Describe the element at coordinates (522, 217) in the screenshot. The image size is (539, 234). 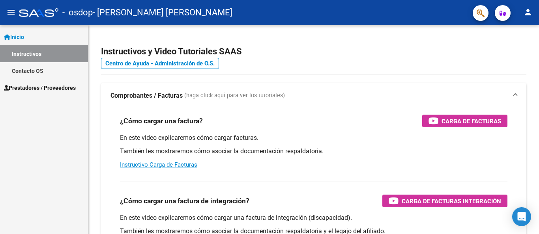
I see `div: Open Intercom Messenger` at that location.